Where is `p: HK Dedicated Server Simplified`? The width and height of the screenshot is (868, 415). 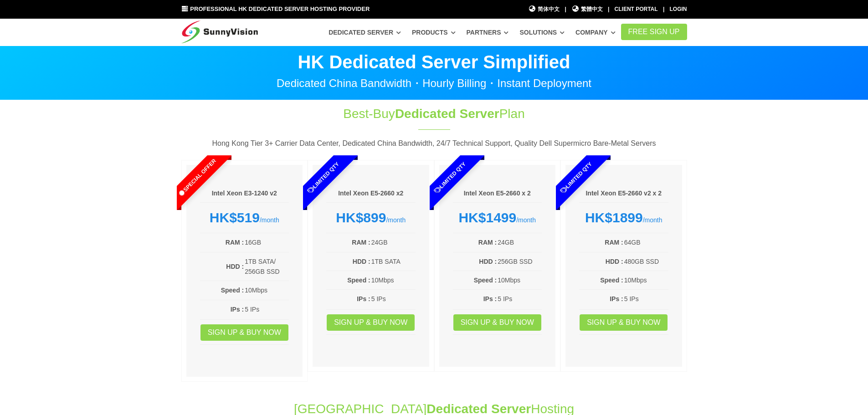 p: HK Dedicated Server Simplified is located at coordinates (434, 62).